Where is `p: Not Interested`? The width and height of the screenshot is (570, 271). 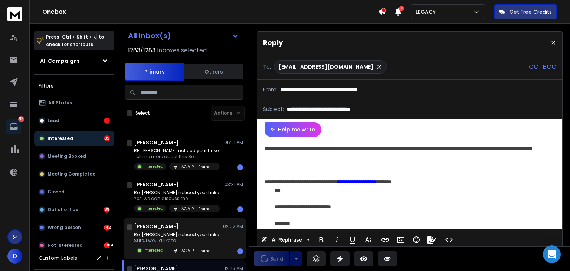 p: Not Interested is located at coordinates (65, 245).